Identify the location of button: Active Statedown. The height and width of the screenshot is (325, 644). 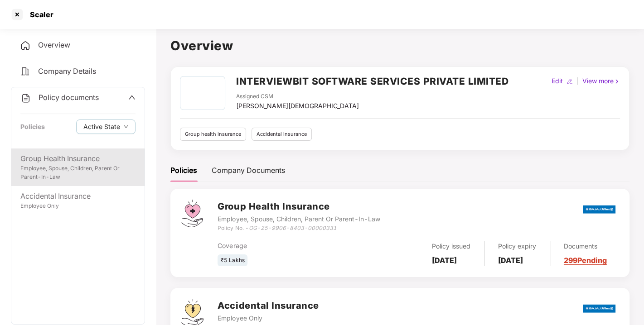
(106, 127).